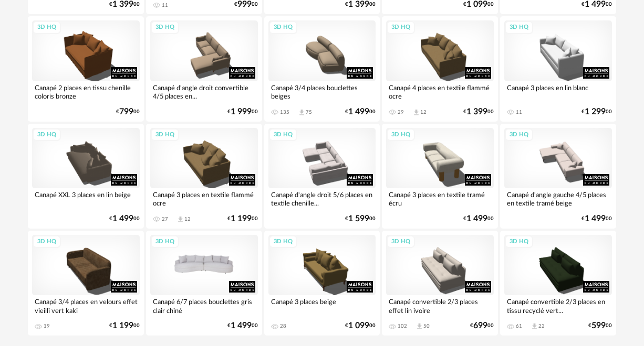 This screenshot has height=346, width=644. Describe the element at coordinates (439, 305) in the screenshot. I see `div: Canapé convertible 2/3 places effet lin ivoire` at that location.